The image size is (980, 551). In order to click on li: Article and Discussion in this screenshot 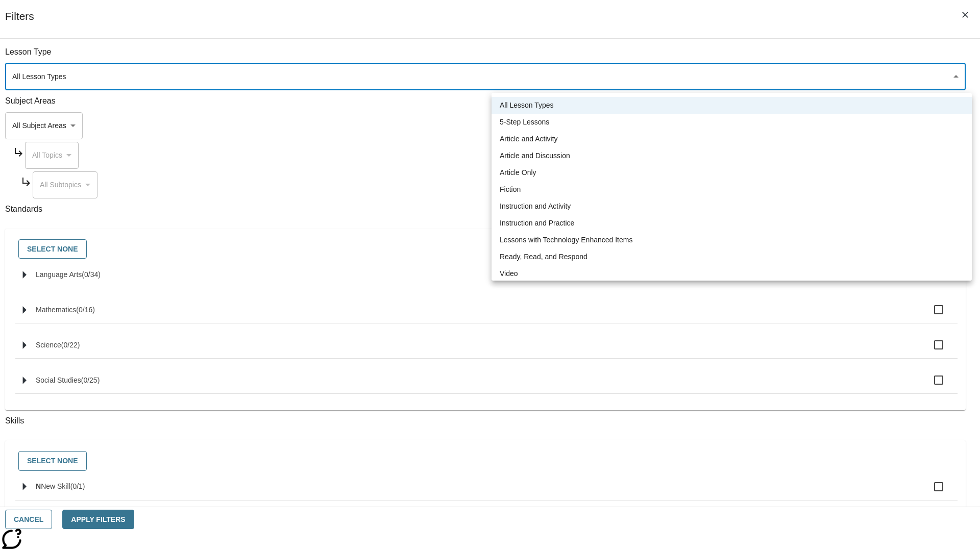, I will do `click(731, 156)`.